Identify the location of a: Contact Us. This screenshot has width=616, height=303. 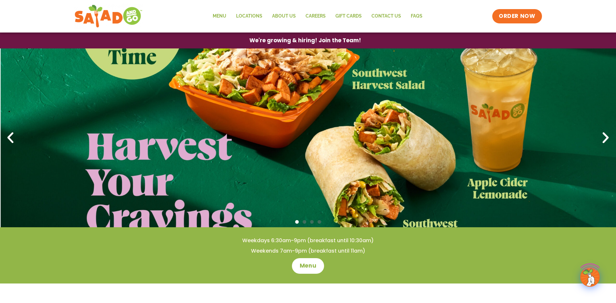
(386, 16).